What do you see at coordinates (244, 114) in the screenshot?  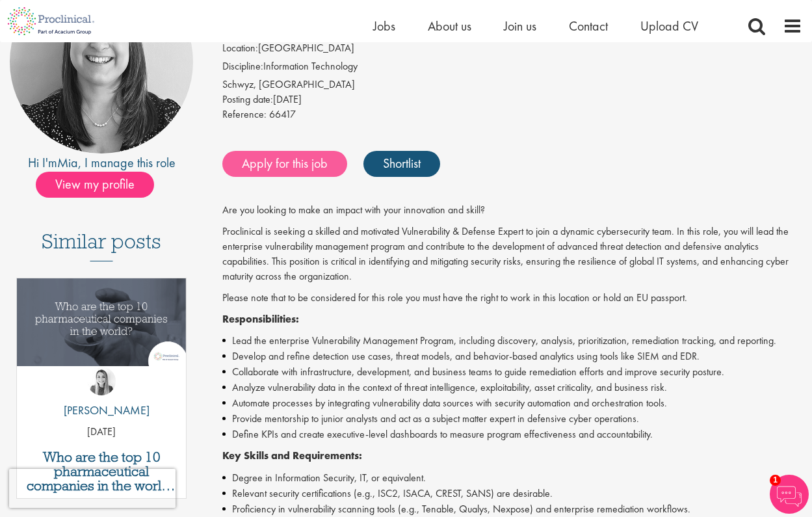 I see `label: Reference:` at bounding box center [244, 114].